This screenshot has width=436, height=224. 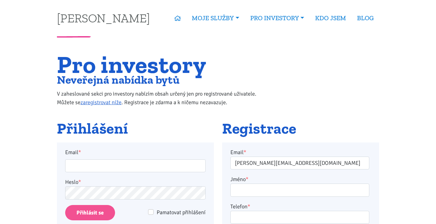 I want to click on a: KDO JSEM, so click(x=330, y=18).